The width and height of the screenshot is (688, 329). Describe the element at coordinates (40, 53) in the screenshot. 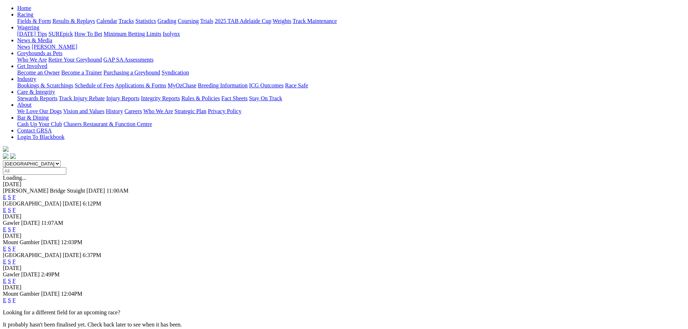

I see `a: Greyhounds as Pets` at that location.